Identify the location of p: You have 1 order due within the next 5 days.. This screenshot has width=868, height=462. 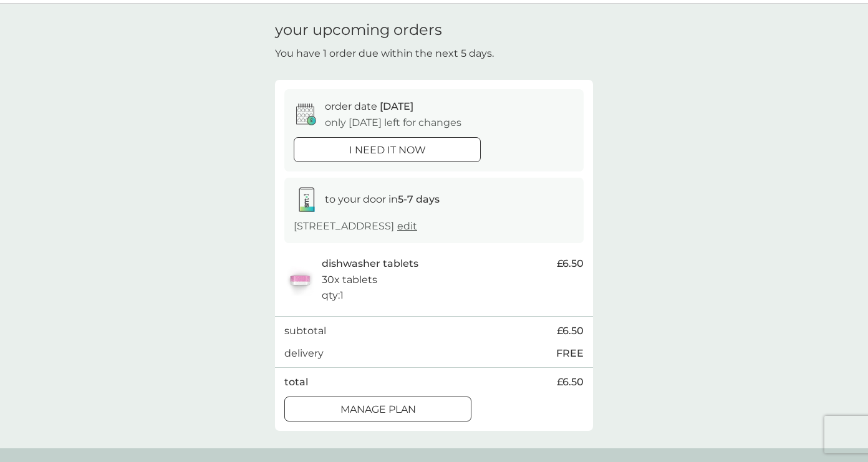
(384, 54).